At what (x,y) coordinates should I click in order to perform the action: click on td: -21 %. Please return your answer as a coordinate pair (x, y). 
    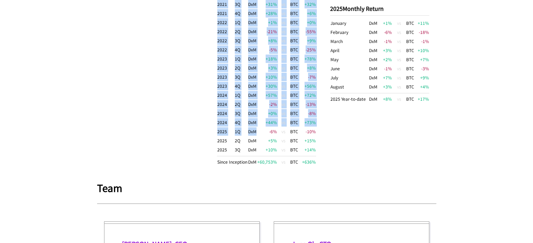
    Looking at the image, I should click on (267, 32).